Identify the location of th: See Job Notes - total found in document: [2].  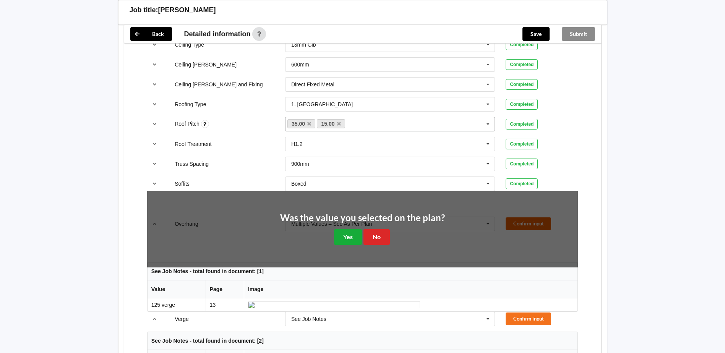
(362, 341).